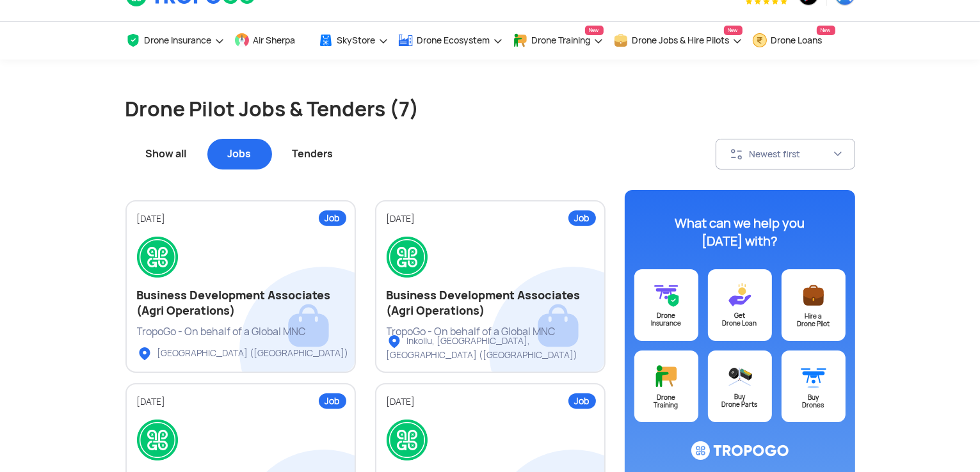  Describe the element at coordinates (450, 40) in the screenshot. I see `a: Drone Ecosystem` at that location.